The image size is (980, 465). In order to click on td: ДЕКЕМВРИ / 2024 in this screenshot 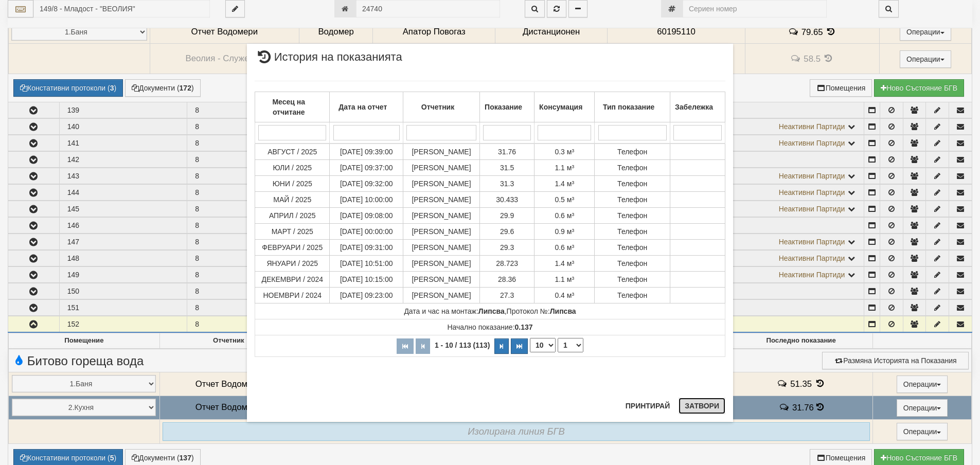, I will do `click(292, 280)`.